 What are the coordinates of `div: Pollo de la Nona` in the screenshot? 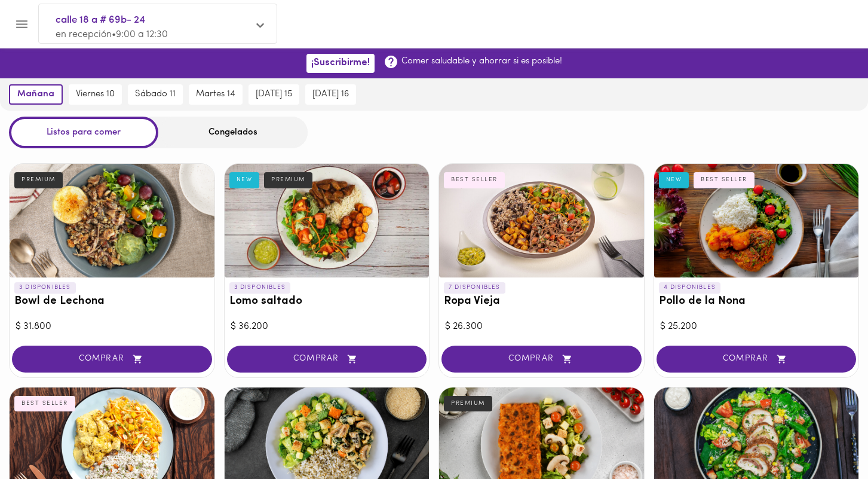 It's located at (756, 221).